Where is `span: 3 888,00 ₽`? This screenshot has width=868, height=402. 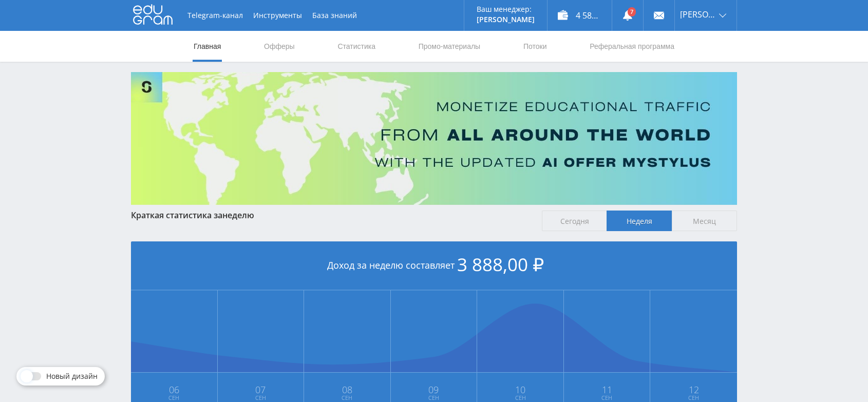 span: 3 888,00 ₽ is located at coordinates (501, 264).